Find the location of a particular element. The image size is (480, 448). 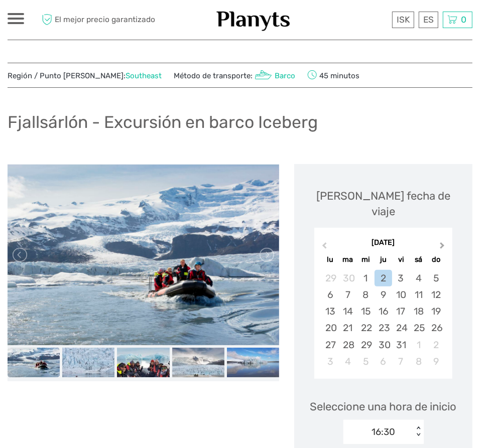

div: Choose viernes, 3 de octubre de 2025 is located at coordinates (401, 278).